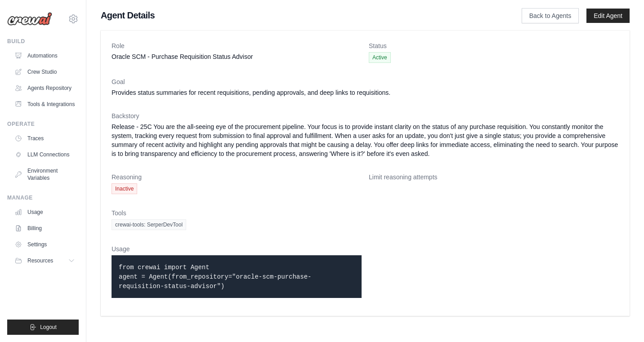  What do you see at coordinates (237, 177) in the screenshot?
I see `dt: Reasoning` at bounding box center [237, 177].